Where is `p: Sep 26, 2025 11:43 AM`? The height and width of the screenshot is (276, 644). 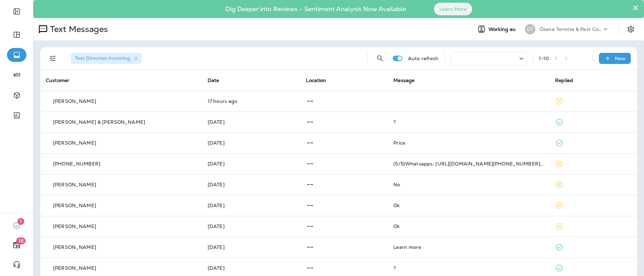
p: Sep 26, 2025 11:43 AM is located at coordinates (251, 122).